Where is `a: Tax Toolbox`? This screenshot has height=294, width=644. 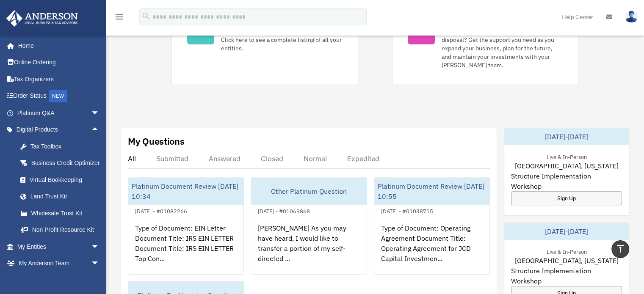 a: Tax Toolbox is located at coordinates (62, 146).